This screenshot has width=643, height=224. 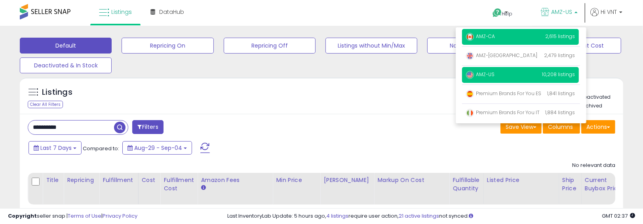 What do you see at coordinates (595, 97) in the screenshot?
I see `label: Deactivated` at bounding box center [595, 97].